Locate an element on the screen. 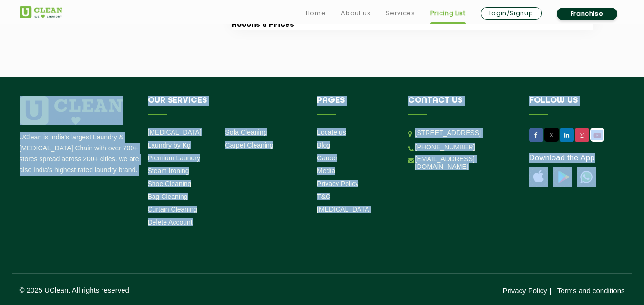 This screenshot has width=644, height=305. img: apple-icon.png is located at coordinates (538, 177).